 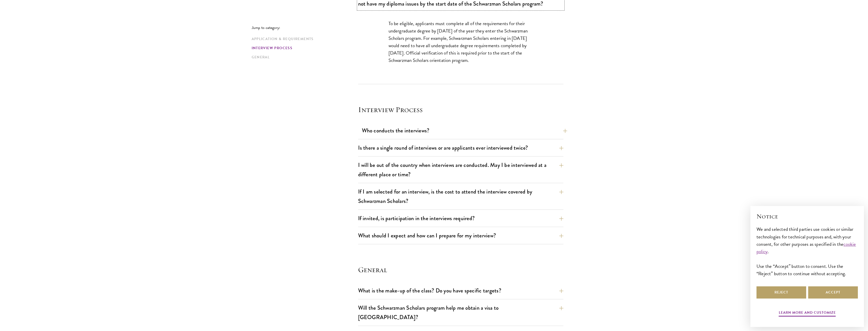 I want to click on a: General, so click(x=303, y=57).